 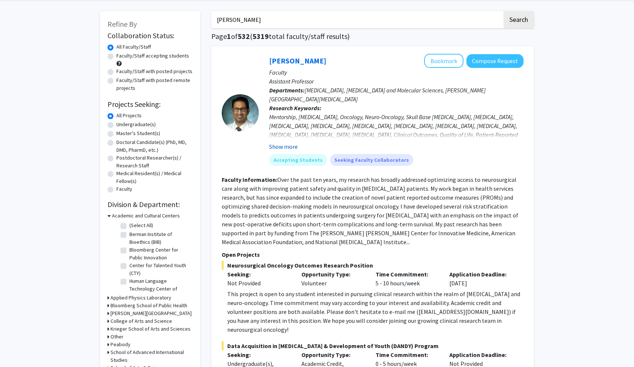 I want to click on button: Search, so click(x=519, y=20).